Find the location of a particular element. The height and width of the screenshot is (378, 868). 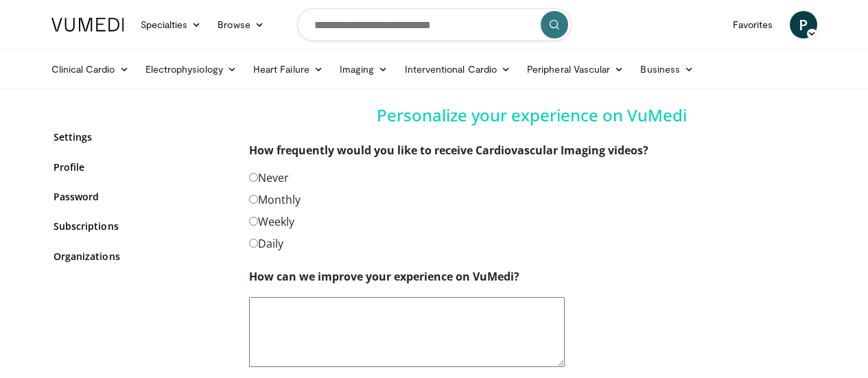

a: Specialties is located at coordinates (171, 25).